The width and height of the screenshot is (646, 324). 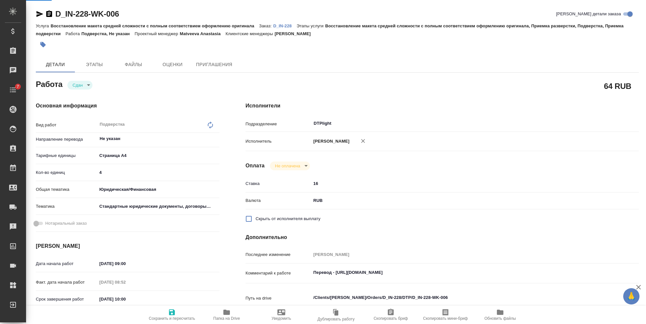 I want to click on a: D_IN-228-WK-006, so click(x=87, y=14).